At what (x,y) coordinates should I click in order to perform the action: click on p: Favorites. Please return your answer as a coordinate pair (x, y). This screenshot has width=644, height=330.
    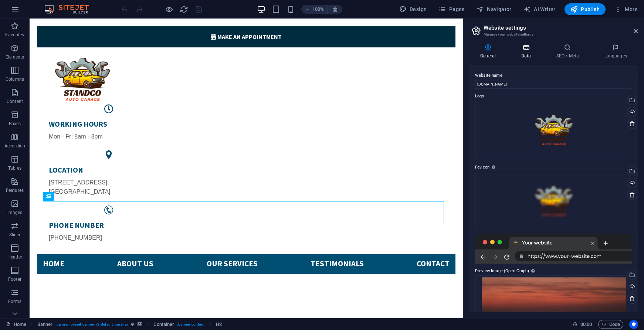
    Looking at the image, I should click on (15, 35).